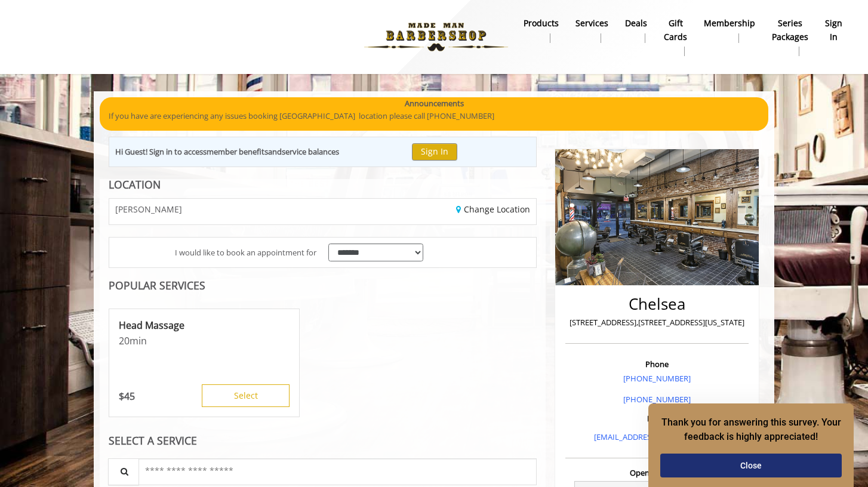 The height and width of the screenshot is (487, 868). I want to click on h3: Opening Hours, so click(657, 472).